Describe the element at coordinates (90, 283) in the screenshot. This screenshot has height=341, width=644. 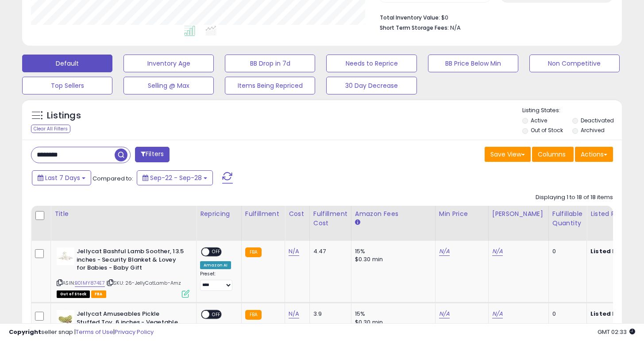
I see `a: B01MY874E7` at that location.